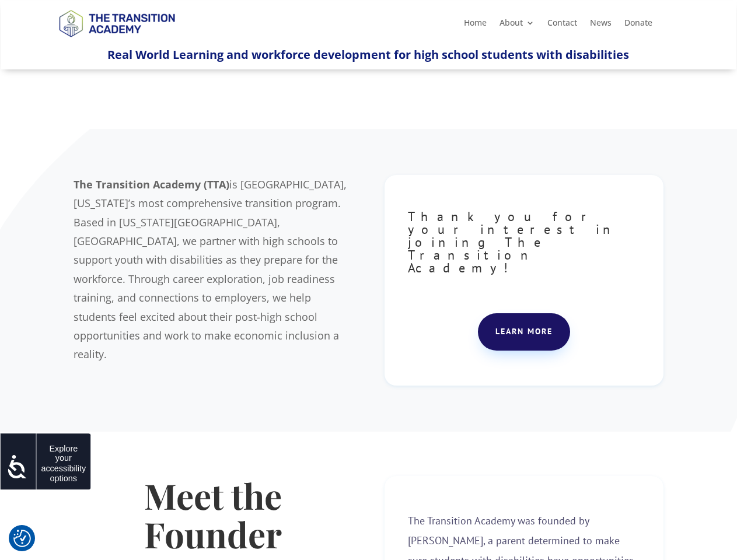 Image resolution: width=737 pixels, height=560 pixels. What do you see at coordinates (368, 55) in the screenshot?
I see `span: Real World Learning and workforce development for high school students with disabilities` at bounding box center [368, 55].